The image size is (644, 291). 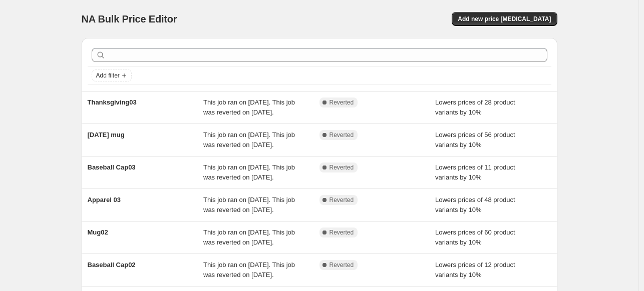 What do you see at coordinates (475, 205) in the screenshot?
I see `span: Lowers prices of 48 product variants by 10%` at bounding box center [475, 205].